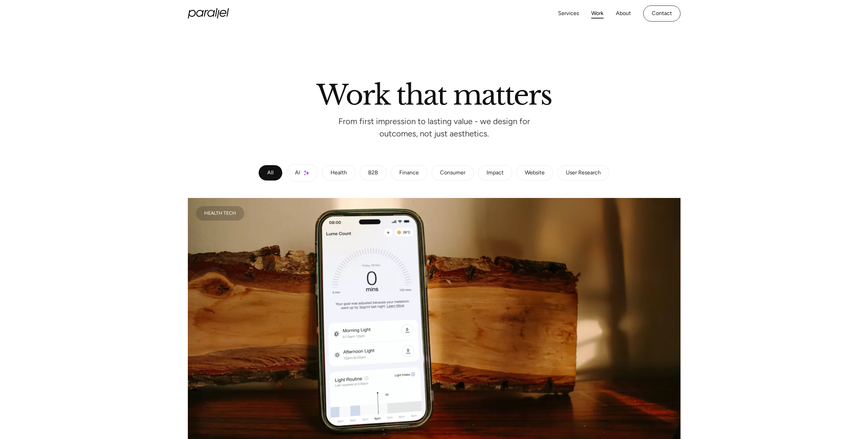 Image resolution: width=868 pixels, height=439 pixels. What do you see at coordinates (373, 173) in the screenshot?
I see `div: B2B` at bounding box center [373, 173].